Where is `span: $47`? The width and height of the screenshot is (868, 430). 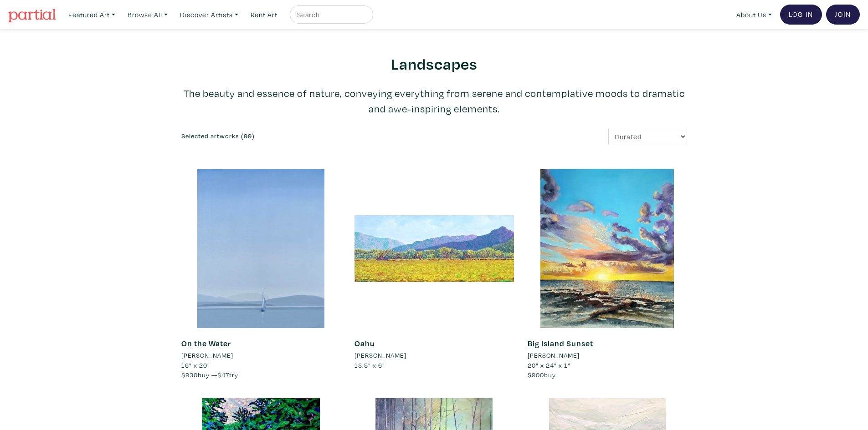
span: $47 is located at coordinates (223, 375).